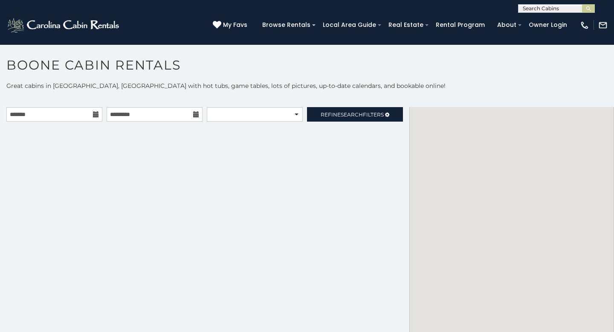 This screenshot has width=614, height=332. I want to click on a: About, so click(506, 25).